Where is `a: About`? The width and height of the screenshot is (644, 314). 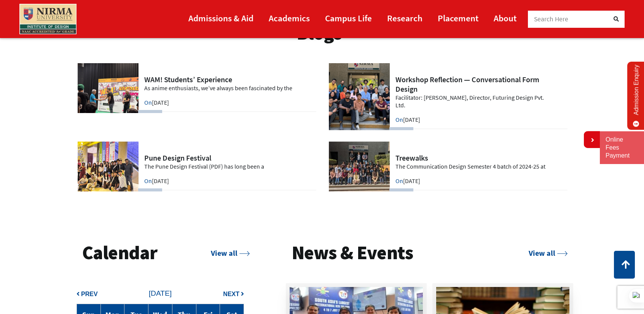 a: About is located at coordinates (505, 18).